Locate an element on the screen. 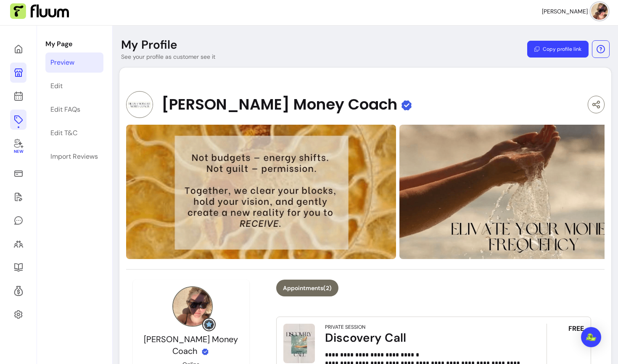  button: Appointments(2) is located at coordinates (307, 288).